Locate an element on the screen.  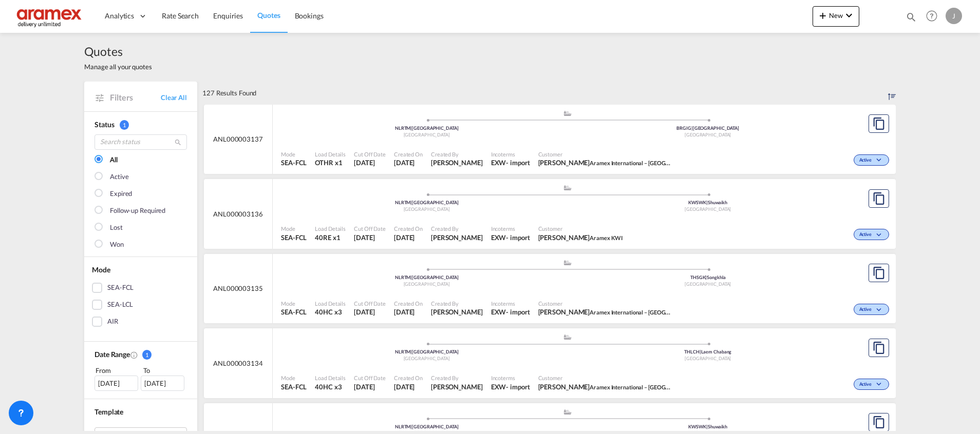
md-icon: Created On is located at coordinates (134, 355).